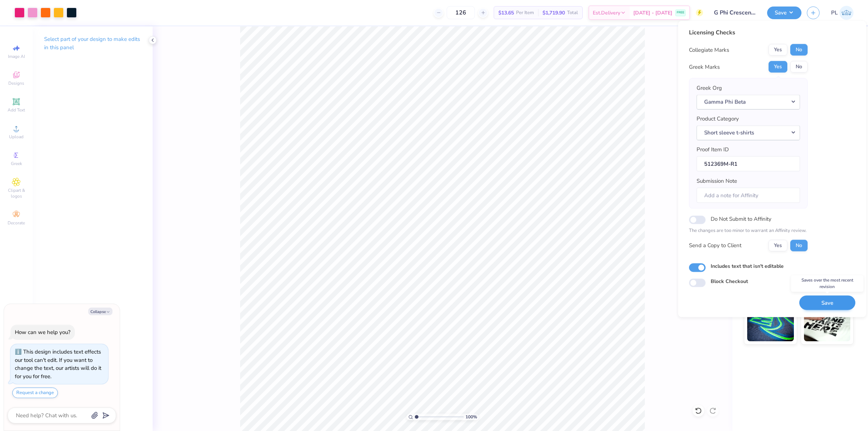  Describe the element at coordinates (718, 119) in the screenshot. I see `label: Product Category` at that location.